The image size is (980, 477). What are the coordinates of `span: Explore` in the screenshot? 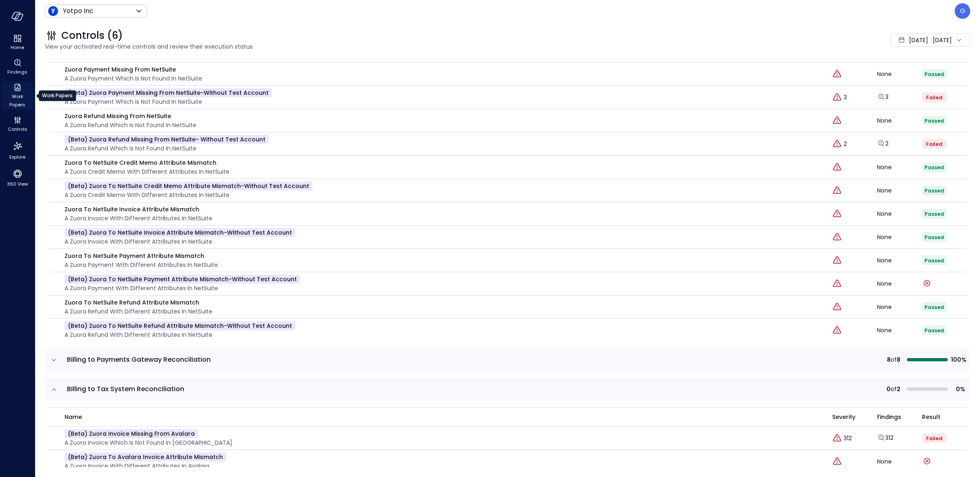 It's located at (17, 157).